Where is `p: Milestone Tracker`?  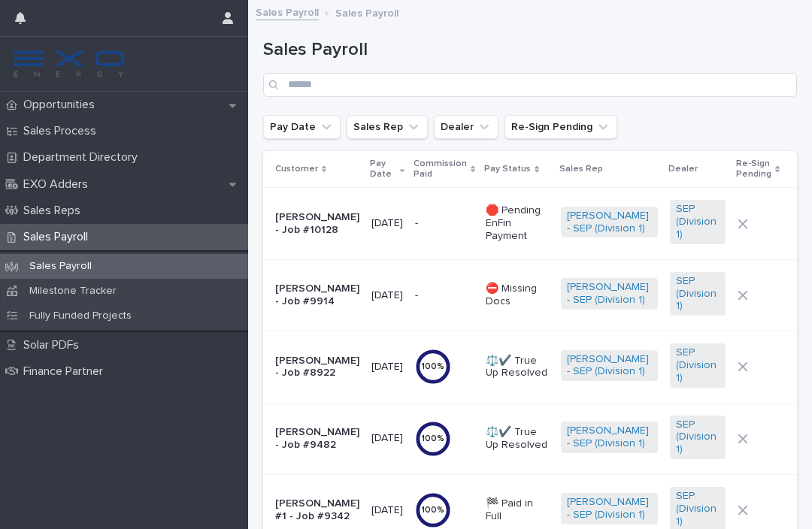 p: Milestone Tracker is located at coordinates (73, 291).